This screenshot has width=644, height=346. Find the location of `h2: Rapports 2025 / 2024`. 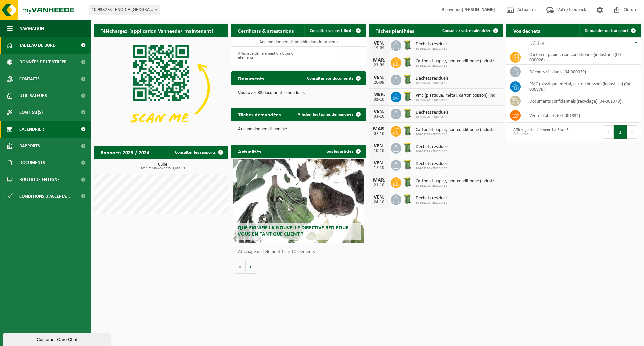

h2: Rapports 2025 / 2024 is located at coordinates (125, 152).